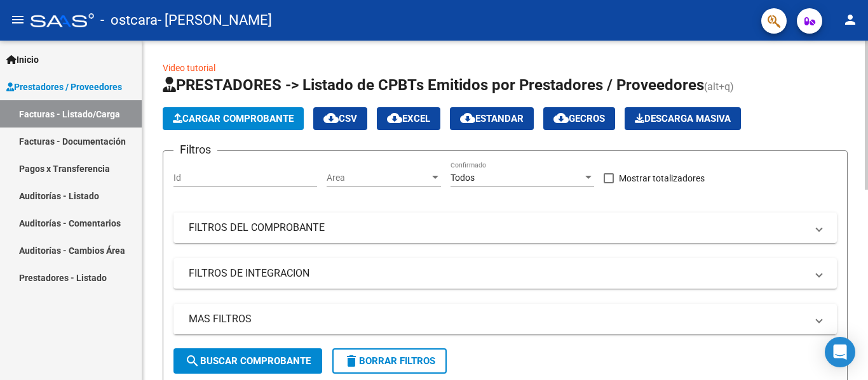 This screenshot has width=868, height=380. What do you see at coordinates (491, 119) in the screenshot?
I see `span: Estandar` at bounding box center [491, 119].